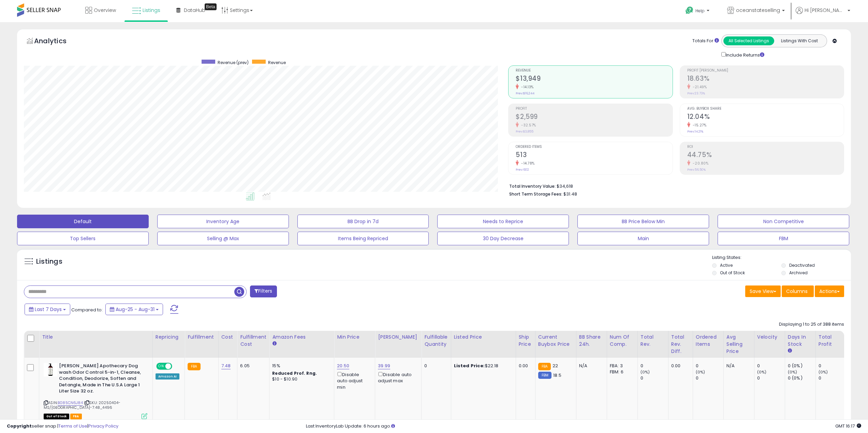 The height and width of the screenshot is (433, 868). Describe the element at coordinates (594, 70) in the screenshot. I see `span: Revenue` at that location.